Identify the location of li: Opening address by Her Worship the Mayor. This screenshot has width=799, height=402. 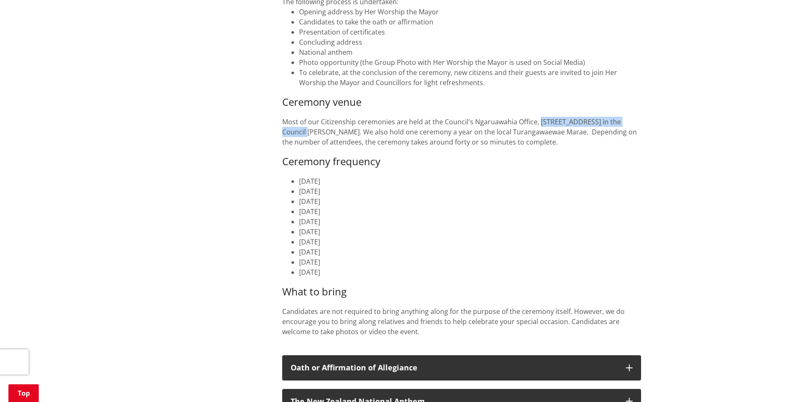
(470, 12).